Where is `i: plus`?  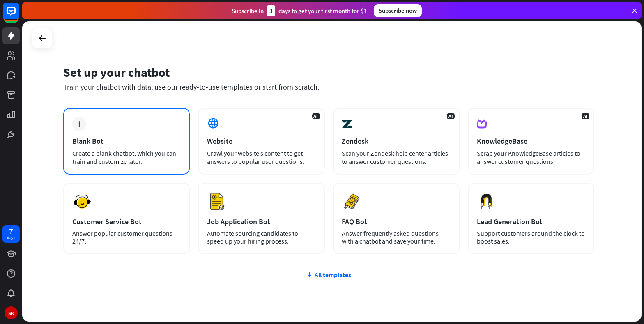
i: plus is located at coordinates (79, 124).